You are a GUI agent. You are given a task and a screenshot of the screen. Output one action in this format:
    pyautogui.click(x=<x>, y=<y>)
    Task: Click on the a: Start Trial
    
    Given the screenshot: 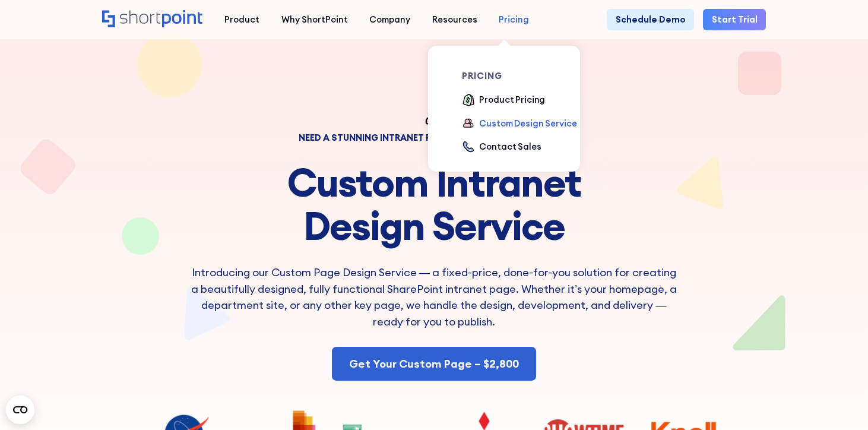 What is the action you would take?
    pyautogui.click(x=734, y=19)
    